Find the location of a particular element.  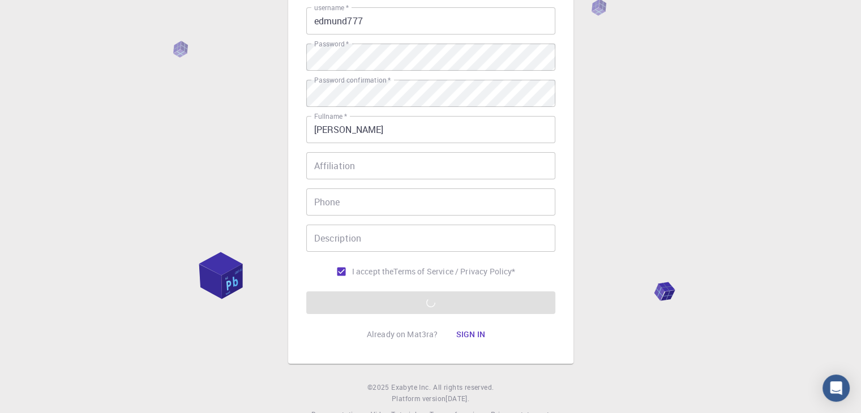

label: Password confirmation is located at coordinates (352, 80).